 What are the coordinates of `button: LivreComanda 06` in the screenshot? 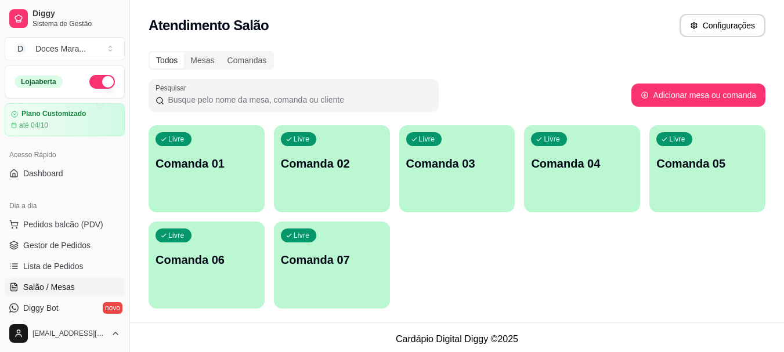 It's located at (206, 265).